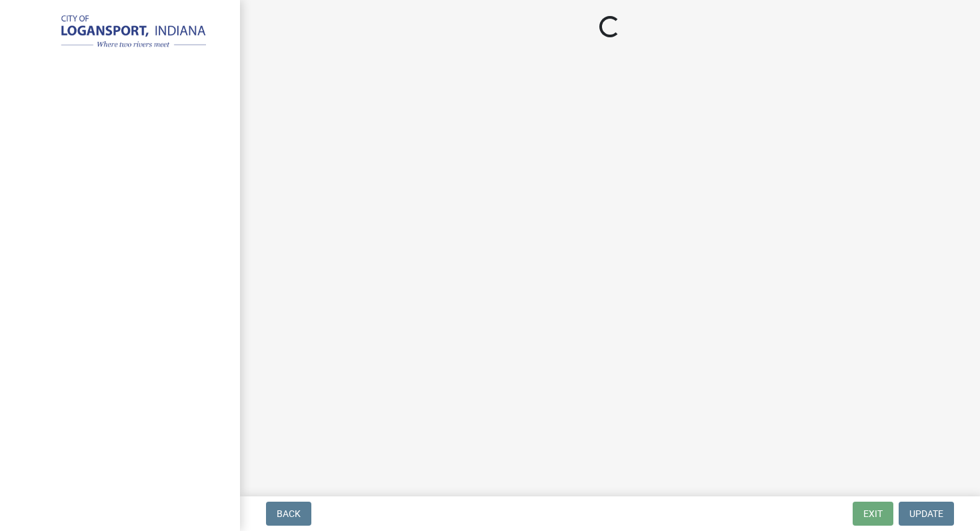  Describe the element at coordinates (122, 33) in the screenshot. I see `img: City of Logansport, Indiana` at that location.